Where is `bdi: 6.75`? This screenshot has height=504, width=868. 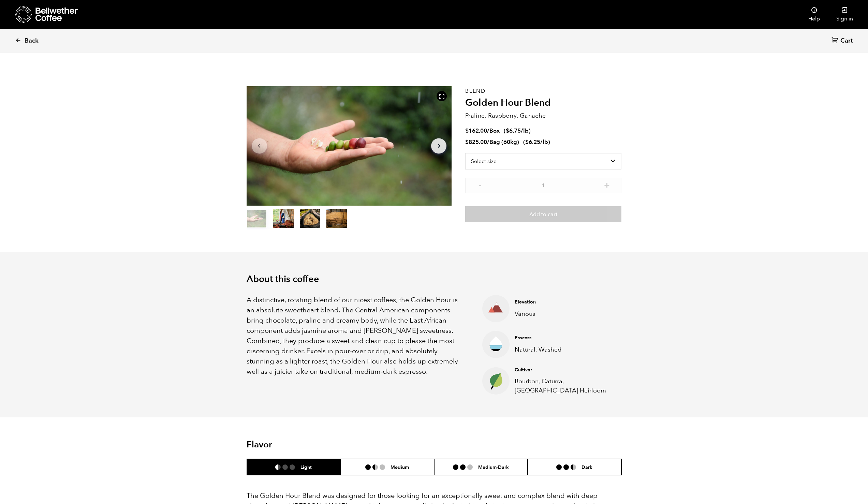 bdi: 6.75 is located at coordinates (514, 131).